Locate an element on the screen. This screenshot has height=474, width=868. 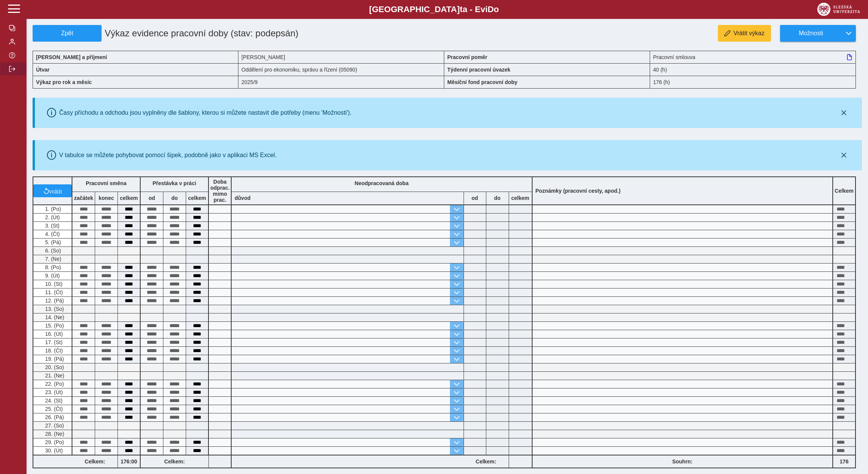
span: 28. (Ne) is located at coordinates (54, 434).